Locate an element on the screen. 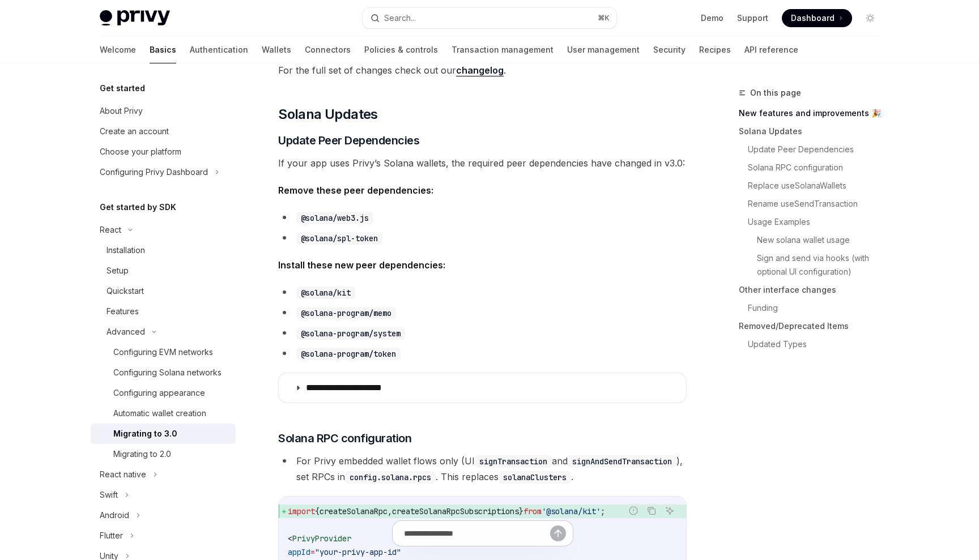 The height and width of the screenshot is (560, 979). span: from is located at coordinates (532, 511).